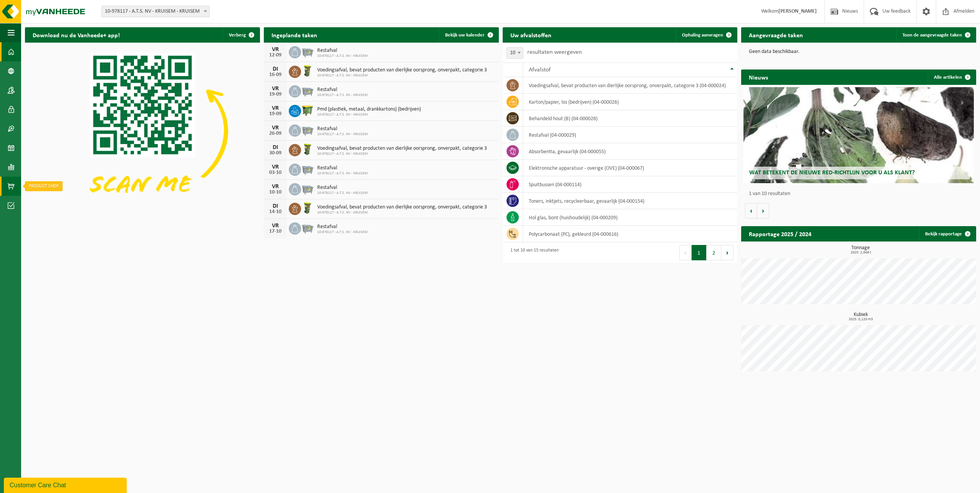 This screenshot has width=980, height=493. What do you see at coordinates (307, 110) in the screenshot?
I see `img: WB-1100-HPE-GN-50` at bounding box center [307, 110].